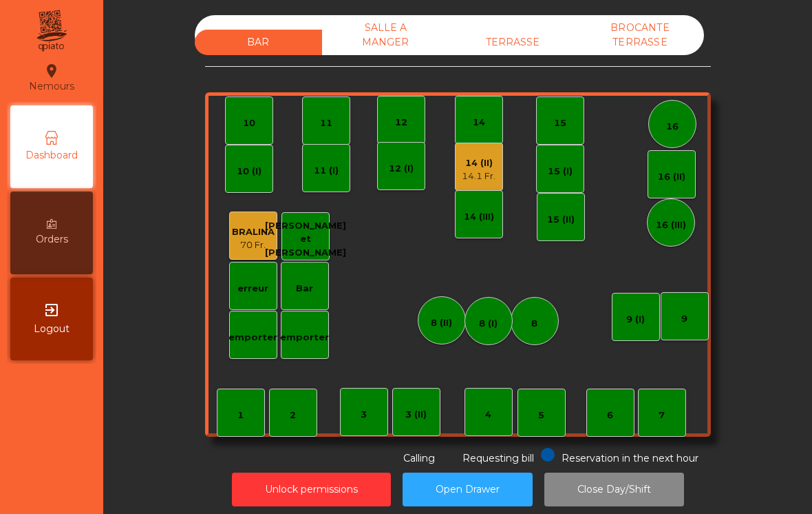 The image size is (812, 514). I want to click on div: TERRASSE, so click(513, 42).